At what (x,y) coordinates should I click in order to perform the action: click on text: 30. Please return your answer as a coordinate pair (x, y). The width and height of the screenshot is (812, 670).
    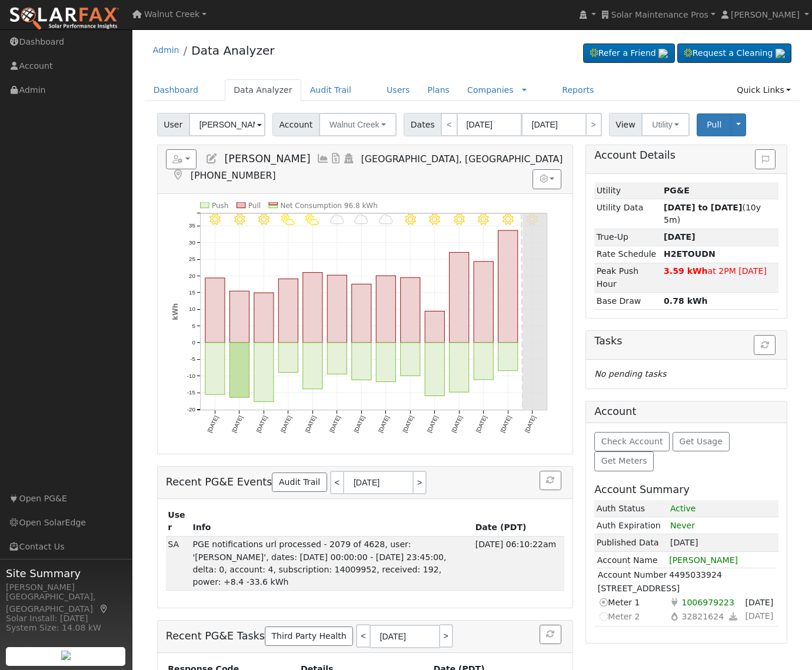
    Looking at the image, I should click on (192, 242).